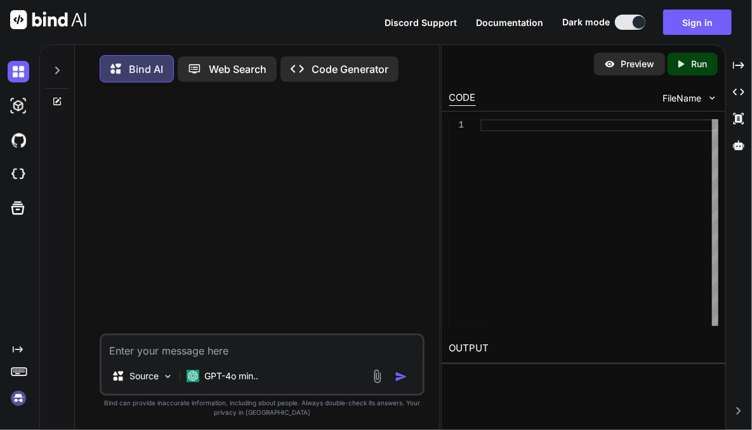 The width and height of the screenshot is (752, 430). What do you see at coordinates (18, 174) in the screenshot?
I see `img: cloudideIcon` at bounding box center [18, 174].